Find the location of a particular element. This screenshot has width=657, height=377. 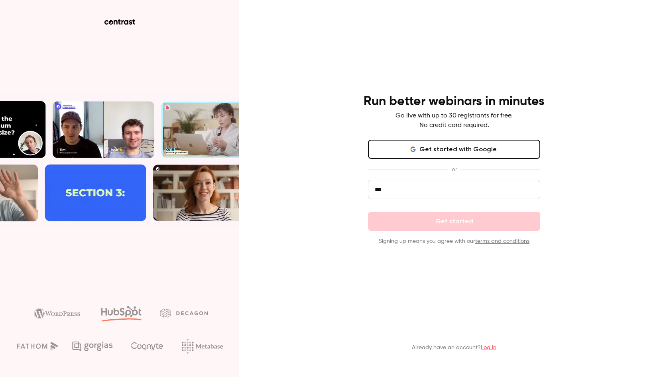

a: terms and conditions is located at coordinates (502, 241).